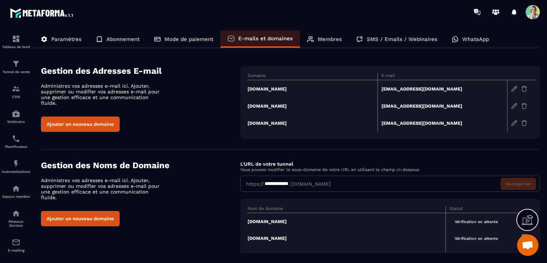 The image size is (547, 263). Describe the element at coordinates (16, 47) in the screenshot. I see `p: Tableau de bord` at that location.